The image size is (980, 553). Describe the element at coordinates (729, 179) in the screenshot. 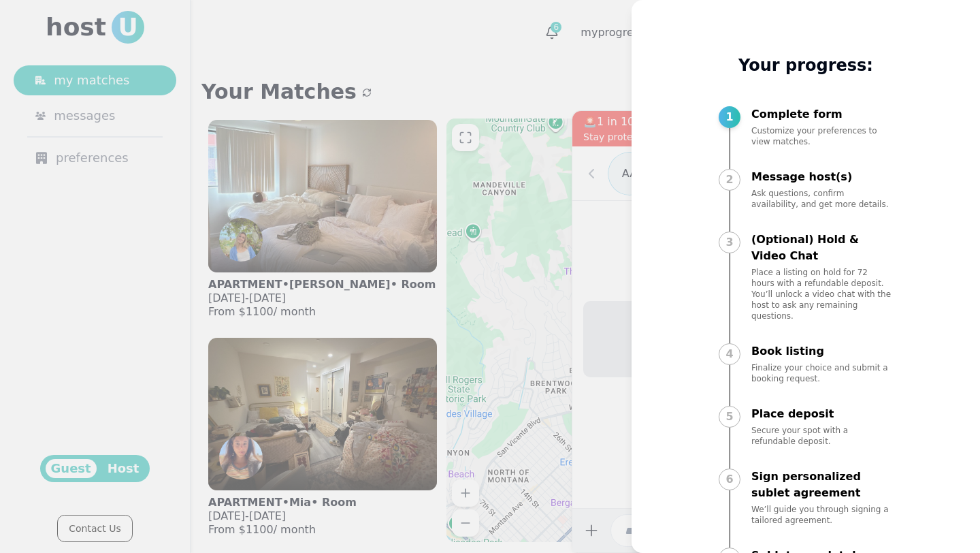

I see `div: 2` at that location.